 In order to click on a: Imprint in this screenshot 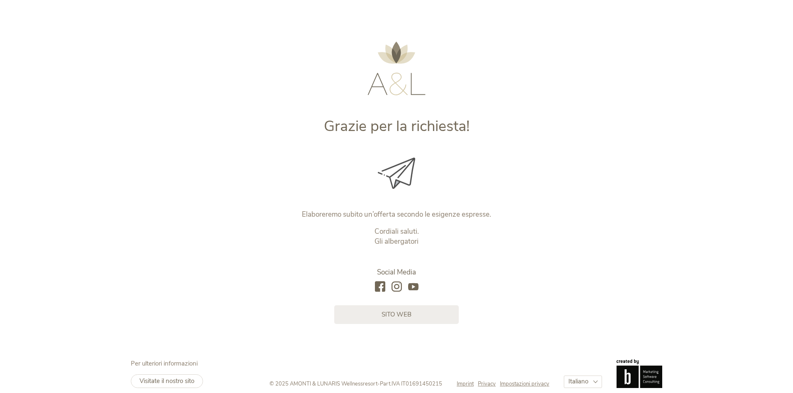, I will do `click(467, 383)`.